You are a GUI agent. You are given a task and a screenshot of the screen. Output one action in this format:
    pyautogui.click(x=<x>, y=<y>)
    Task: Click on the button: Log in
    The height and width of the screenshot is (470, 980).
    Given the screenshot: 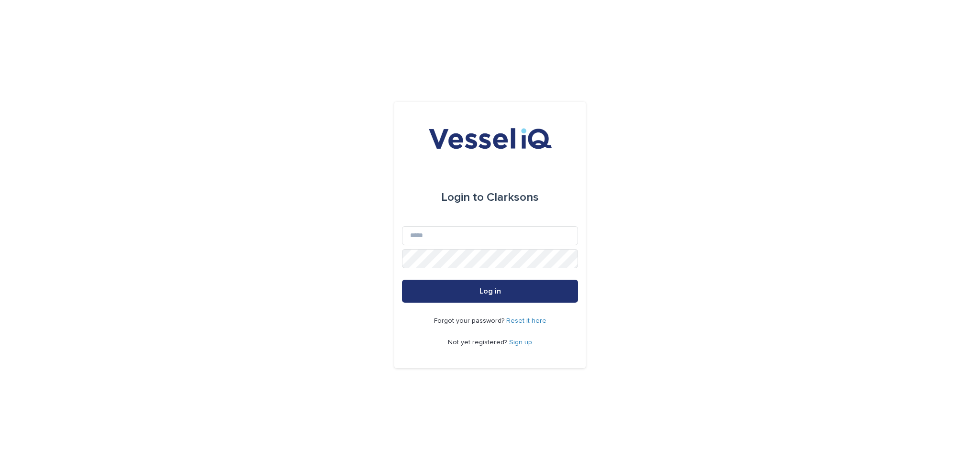 What is the action you would take?
    pyautogui.click(x=490, y=291)
    